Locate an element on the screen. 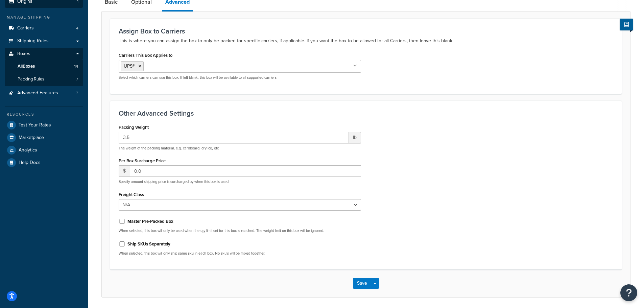 The height and width of the screenshot is (308, 644). li: Advanced Features is located at coordinates (44, 93).